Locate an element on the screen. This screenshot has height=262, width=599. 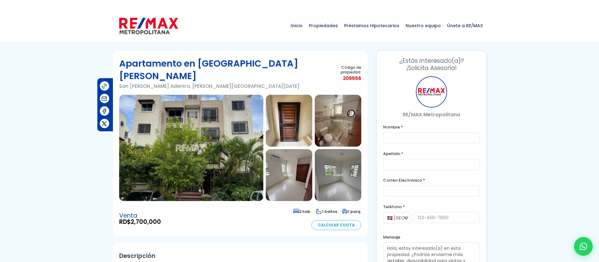
span: 2,700,000 is located at coordinates (146, 221).